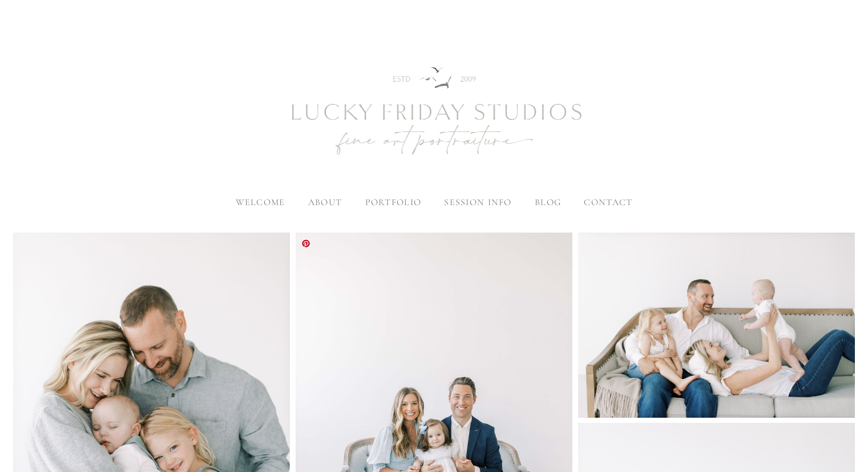 This screenshot has width=868, height=472. What do you see at coordinates (608, 202) in the screenshot?
I see `span: contact` at bounding box center [608, 202].